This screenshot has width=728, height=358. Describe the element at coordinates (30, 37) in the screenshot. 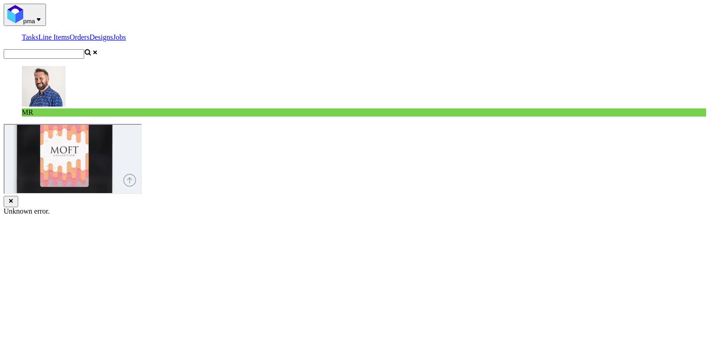

I see `a: Tasks` at that location.